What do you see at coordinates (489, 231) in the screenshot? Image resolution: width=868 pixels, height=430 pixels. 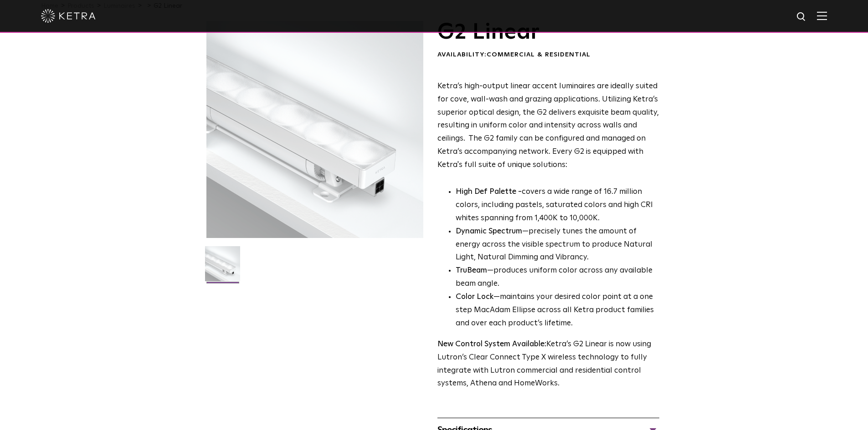 I see `strong: Dynamic Spectrum` at bounding box center [489, 231].